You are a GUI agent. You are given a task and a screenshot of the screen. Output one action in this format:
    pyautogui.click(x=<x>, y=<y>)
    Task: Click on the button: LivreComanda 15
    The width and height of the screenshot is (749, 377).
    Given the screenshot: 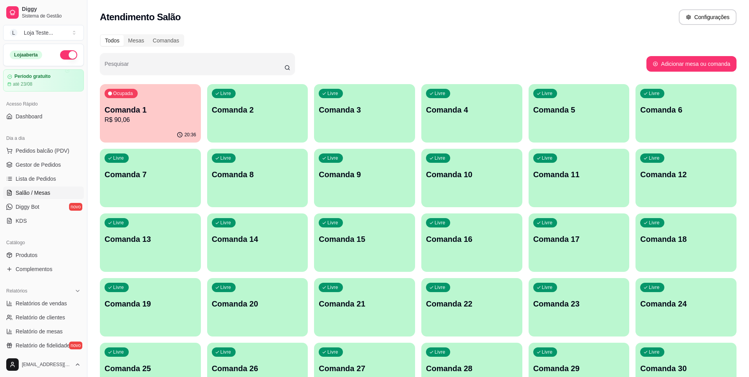 What is the action you would take?
    pyautogui.click(x=364, y=243)
    